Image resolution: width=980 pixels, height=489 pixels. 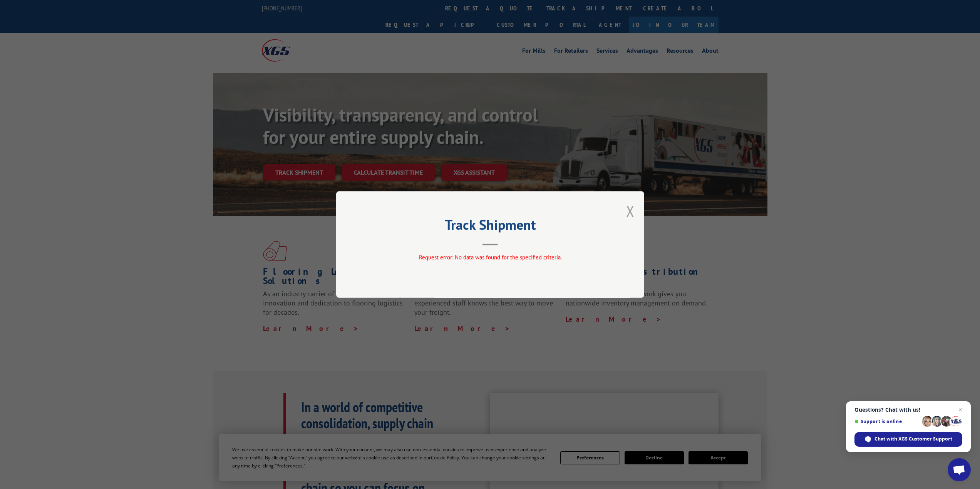 I want to click on span: Request error: No data was found for the specified criteria., so click(x=490, y=257).